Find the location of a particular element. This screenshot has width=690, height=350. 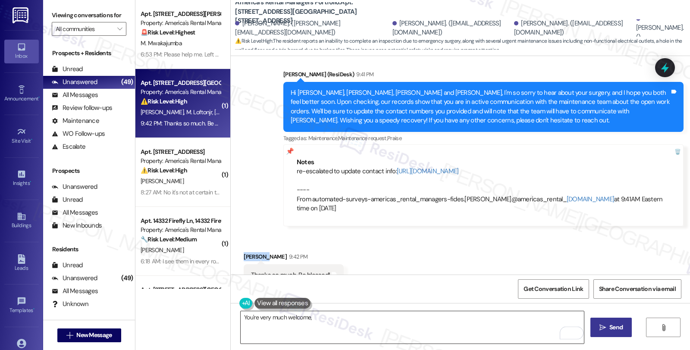

span: Share Conversation via email is located at coordinates (638, 289).